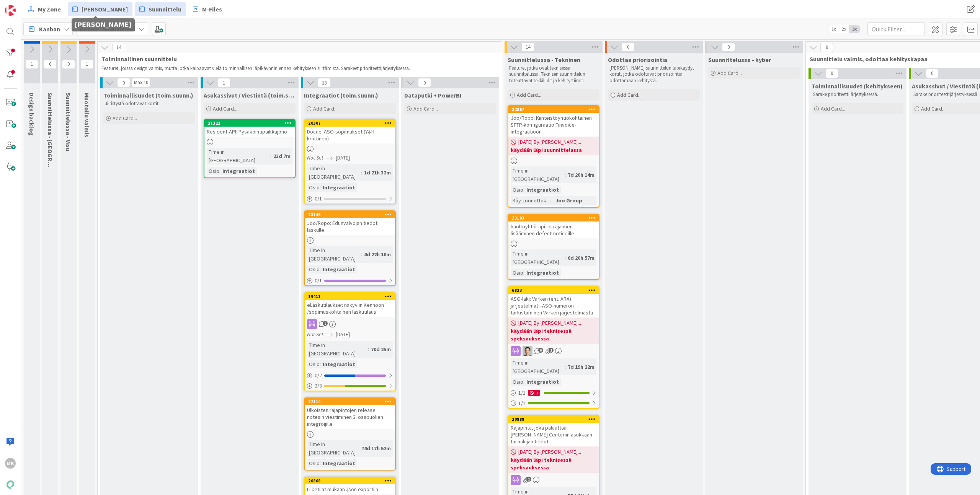 The image size is (980, 495). Describe the element at coordinates (553, 302) in the screenshot. I see `div: 6823ASO-laki: Varken (ent. ARA) järjestelmät - ASO-numeron tarkistaminen Varken järjestelmästä` at that location.